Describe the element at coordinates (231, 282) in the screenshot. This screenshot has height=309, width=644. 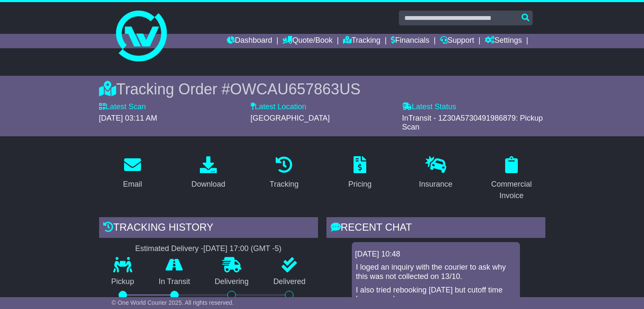
I see `p: Delivering` at that location.